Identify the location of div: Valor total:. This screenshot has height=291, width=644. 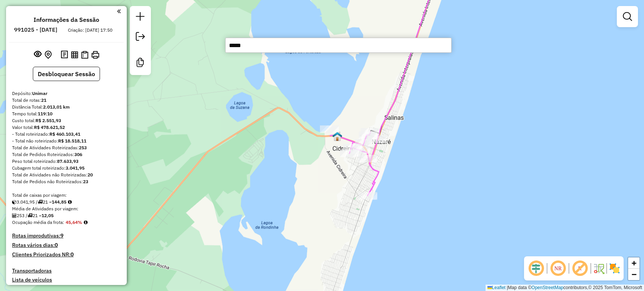
(66, 128).